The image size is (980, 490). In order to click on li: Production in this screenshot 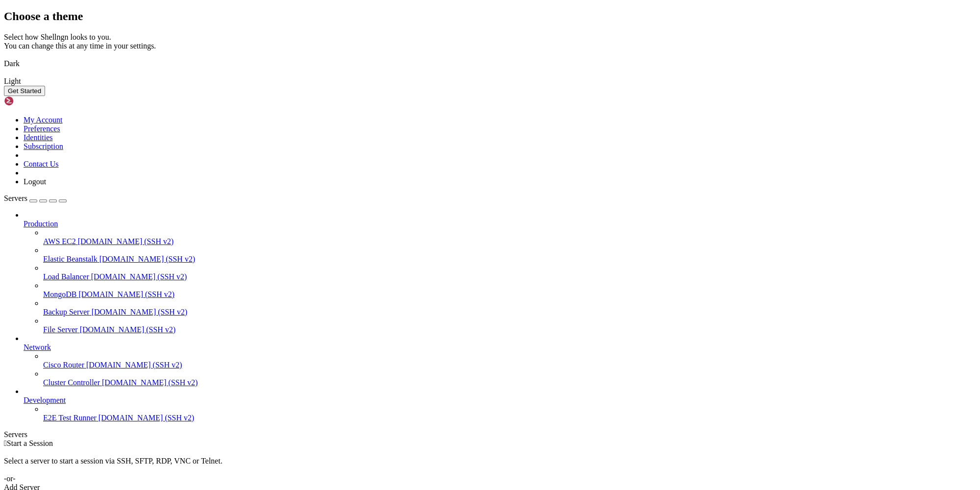, I will do `click(499, 273)`.